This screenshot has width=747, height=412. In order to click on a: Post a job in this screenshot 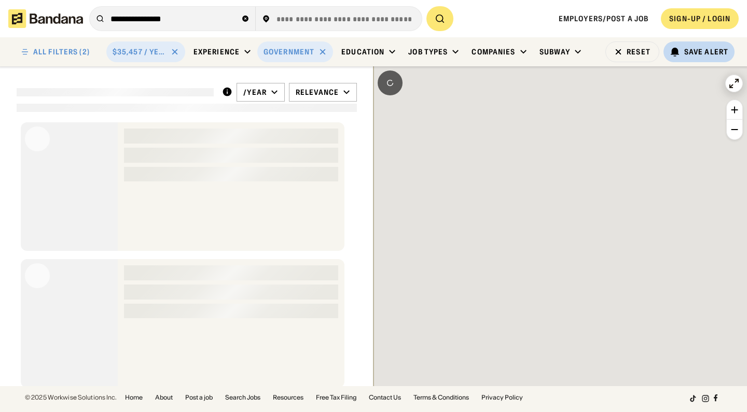, I will do `click(199, 398)`.